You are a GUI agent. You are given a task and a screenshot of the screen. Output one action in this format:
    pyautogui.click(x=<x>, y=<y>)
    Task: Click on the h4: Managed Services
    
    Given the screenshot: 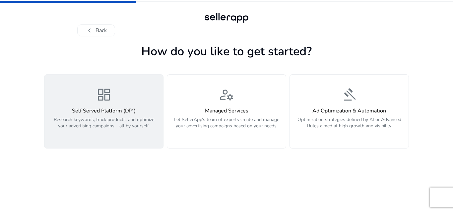 What is the action you would take?
    pyautogui.click(x=226, y=111)
    